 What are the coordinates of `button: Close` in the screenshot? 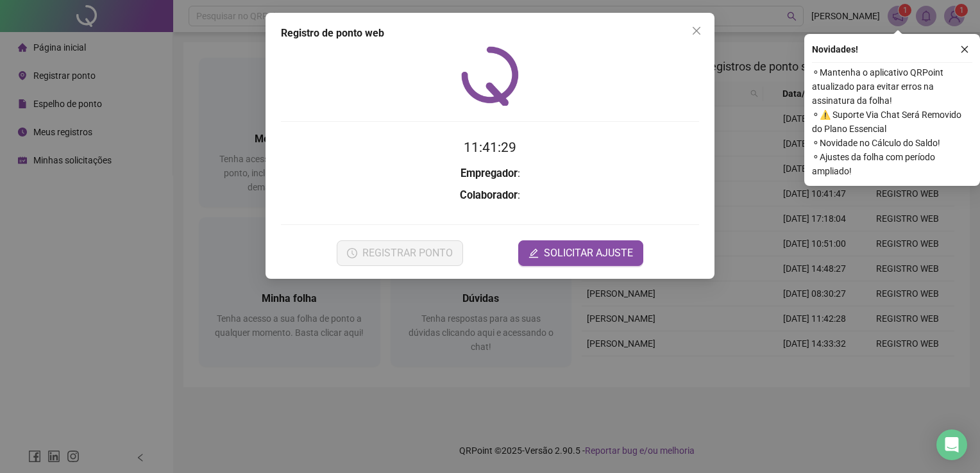 It's located at (697, 31).